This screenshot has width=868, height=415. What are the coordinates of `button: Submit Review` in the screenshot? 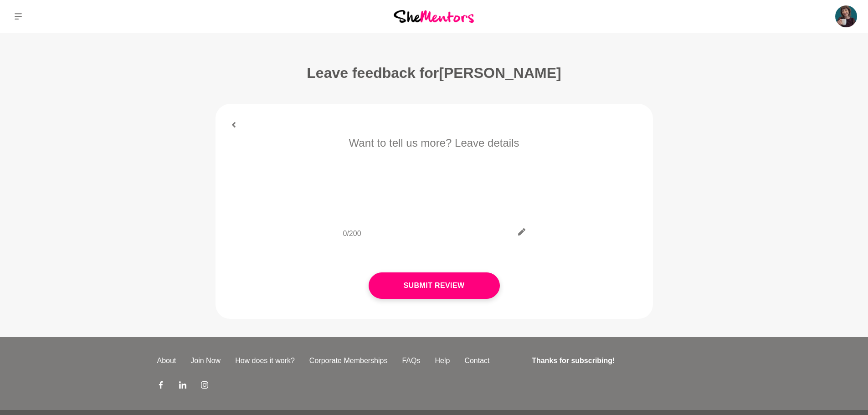 It's located at (434, 285).